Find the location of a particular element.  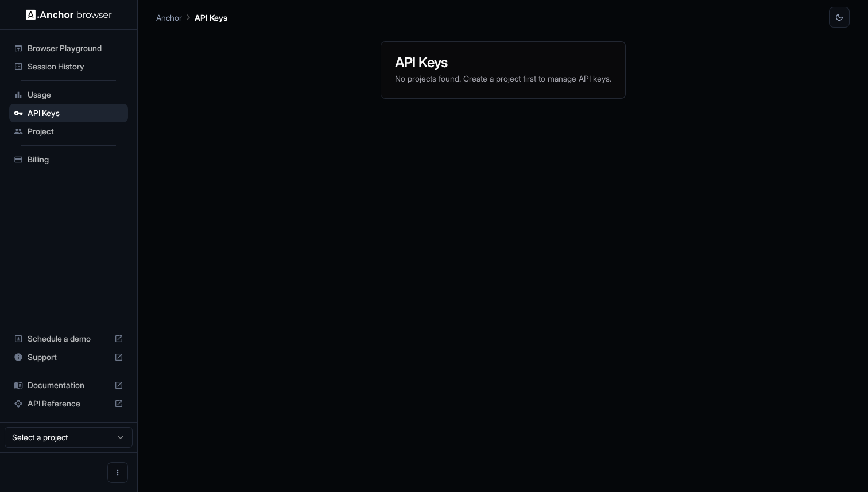

div: API Reference is located at coordinates (68, 404).